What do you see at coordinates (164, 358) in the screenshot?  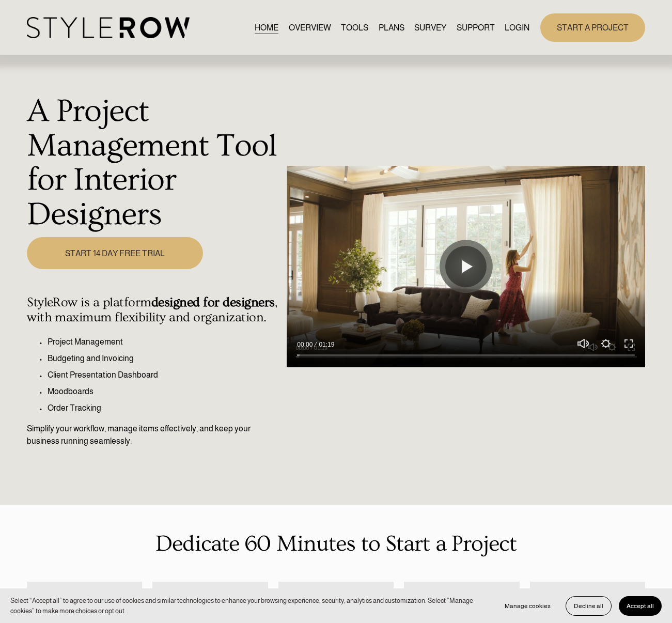 I see `p: Budgeting and Invoicing` at bounding box center [164, 358].